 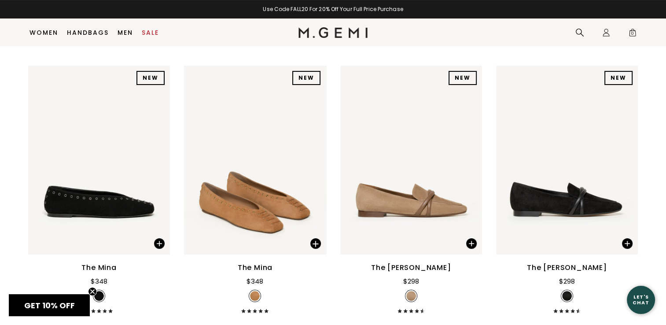 What do you see at coordinates (125, 33) in the screenshot?
I see `a: Men` at bounding box center [125, 33].